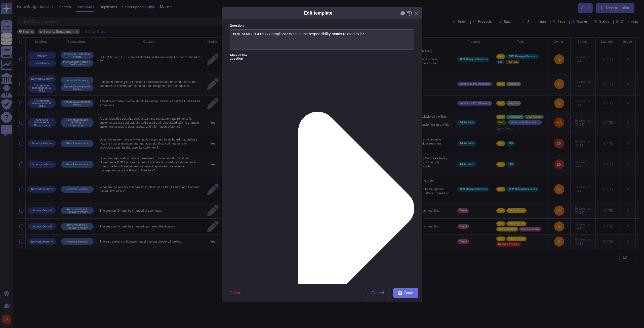 The width and height of the screenshot is (644, 328). I want to click on textarea: Is AEM MS PCI DSS Compliant? What is the responsibility matrix related to it?, so click(322, 40).